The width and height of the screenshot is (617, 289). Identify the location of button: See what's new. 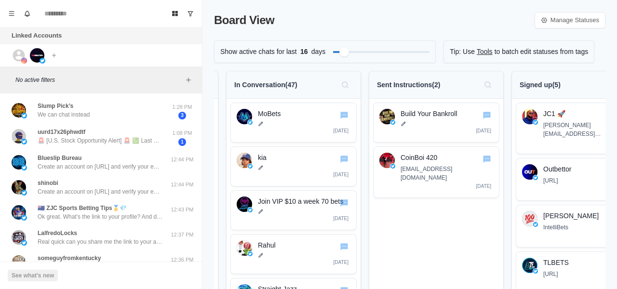
(33, 276).